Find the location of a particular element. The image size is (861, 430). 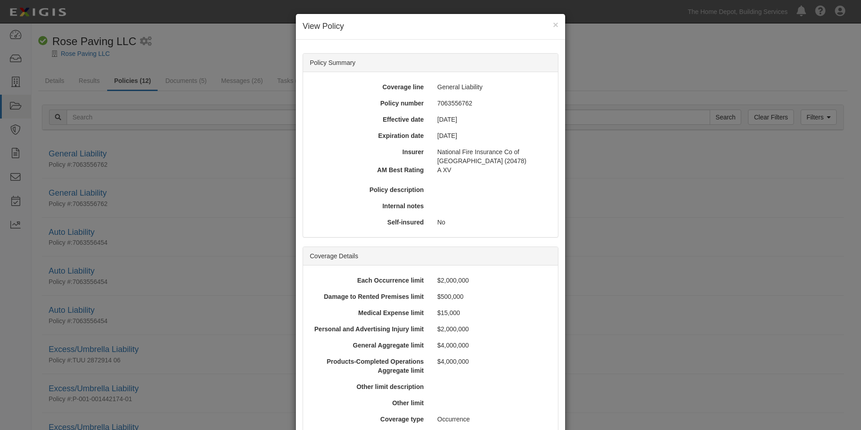

div: Coverage Details is located at coordinates (430, 256).